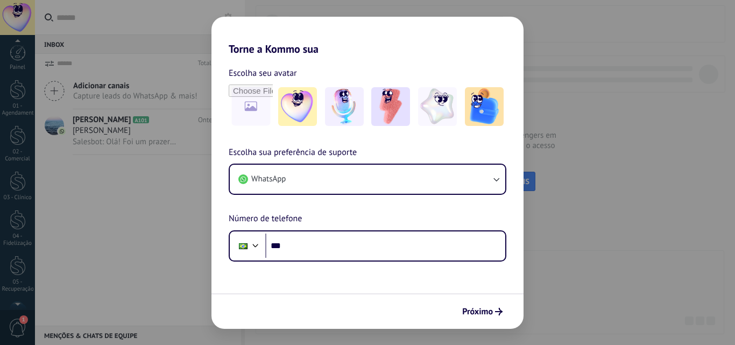 The image size is (735, 345). Describe the element at coordinates (344, 107) in the screenshot. I see `img: -2.jpeg` at that location.